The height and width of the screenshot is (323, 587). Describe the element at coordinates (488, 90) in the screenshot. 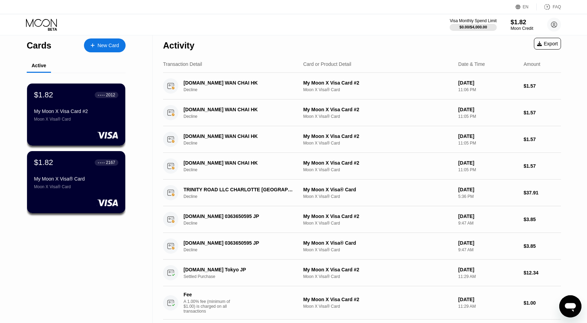

I see `div: 11:06 PM` at that location.